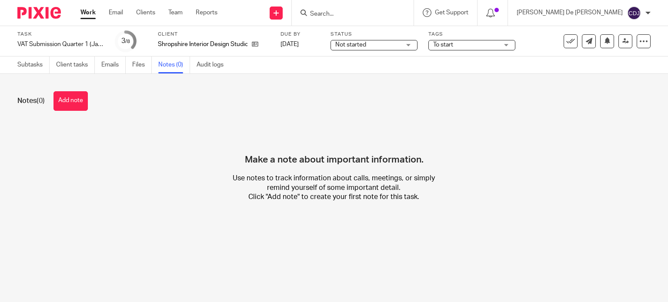 The height and width of the screenshot is (302, 668). Describe the element at coordinates (443, 45) in the screenshot. I see `span: To start` at that location.